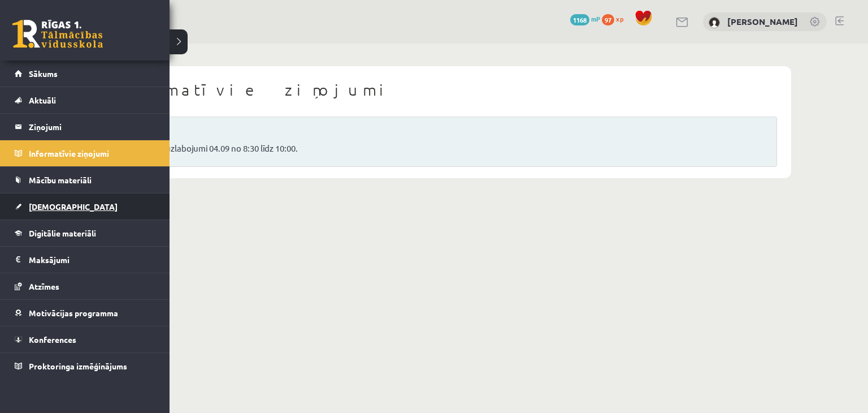 The height and width of the screenshot is (413, 868). Describe the element at coordinates (85, 339) in the screenshot. I see `a: Konferences` at that location.